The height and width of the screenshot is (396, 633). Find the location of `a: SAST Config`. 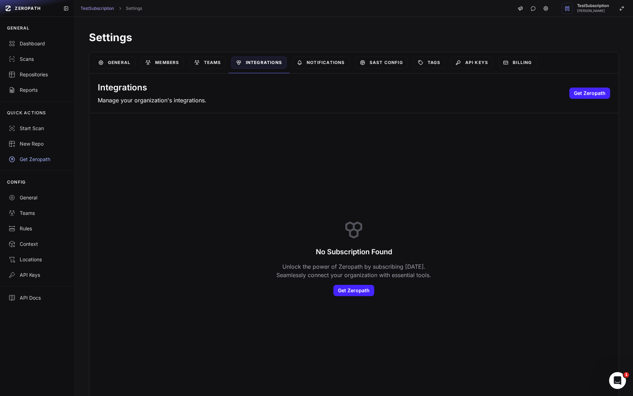

a: SAST Config is located at coordinates (381, 63).